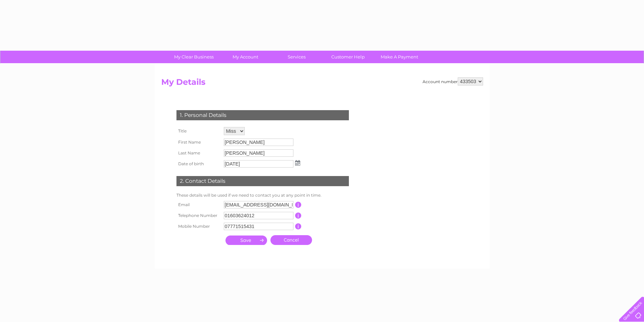 This screenshot has height=322, width=644. I want to click on th: Email, so click(199, 204).